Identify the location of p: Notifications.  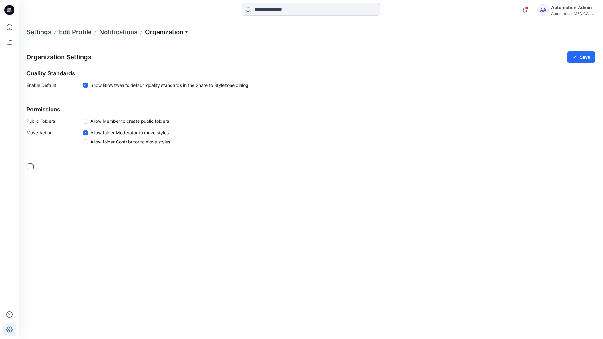
(118, 32).